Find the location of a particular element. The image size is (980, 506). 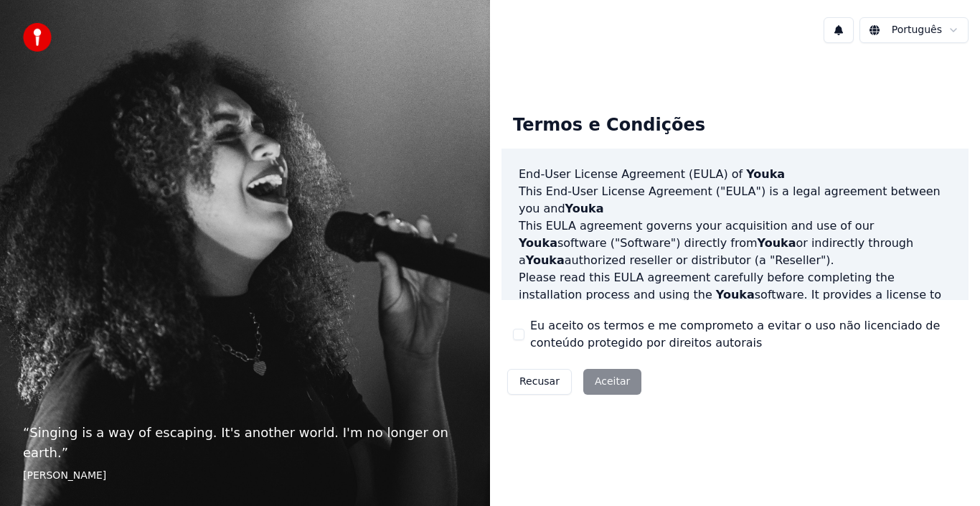

p: “ Singing is a way of escaping. It's another world. I'm no longer on earth. ” is located at coordinates (245, 443).